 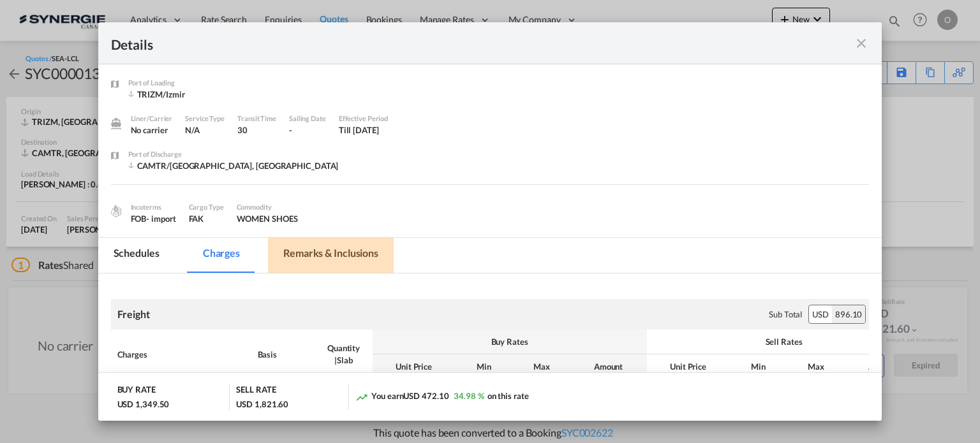 I want to click on div: TRIZM/Izmir, so click(x=179, y=94).